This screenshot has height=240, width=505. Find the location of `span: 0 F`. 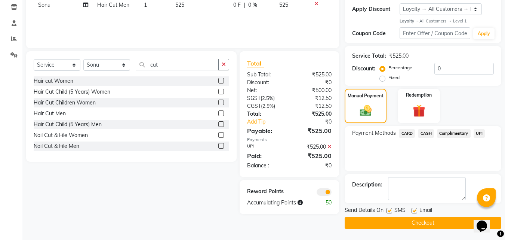

span: 0 F is located at coordinates (237, 5).